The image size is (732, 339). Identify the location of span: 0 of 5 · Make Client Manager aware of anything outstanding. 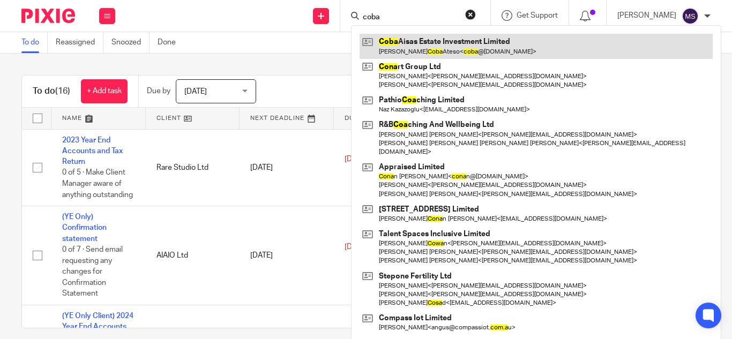
(97, 184).